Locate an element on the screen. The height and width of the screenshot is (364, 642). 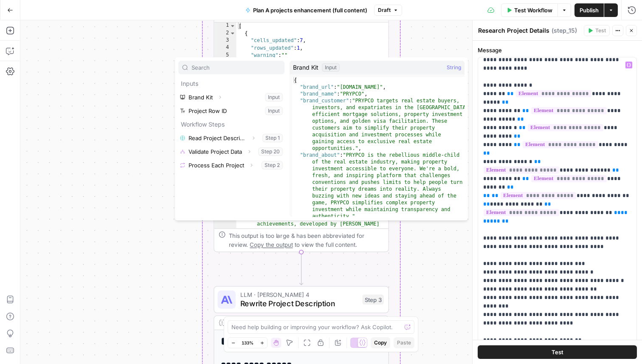
div: 4 is located at coordinates (225, 48).